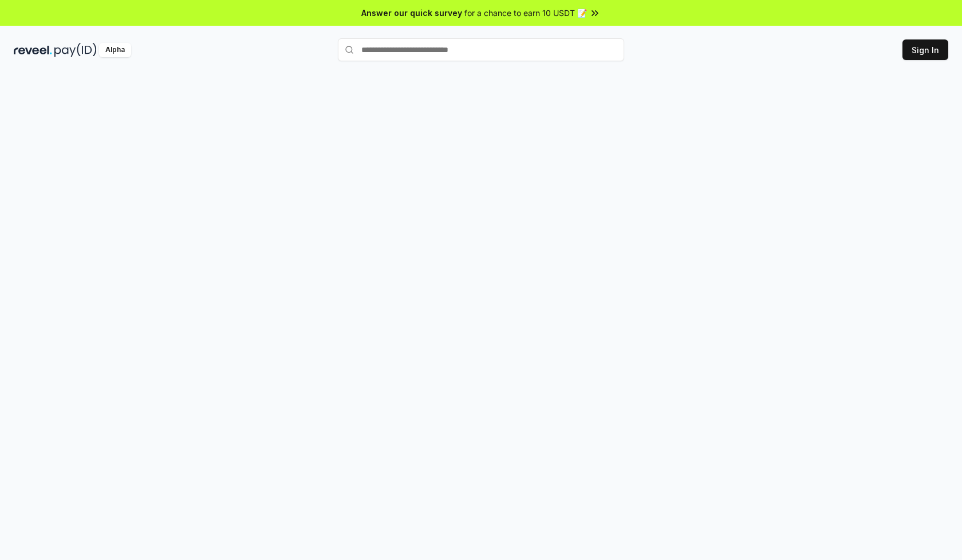 Image resolution: width=962 pixels, height=560 pixels. I want to click on span: Answer our quick survey, so click(411, 12).